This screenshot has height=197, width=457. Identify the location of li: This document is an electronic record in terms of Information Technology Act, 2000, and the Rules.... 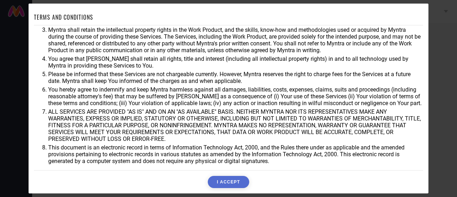
(236, 154).